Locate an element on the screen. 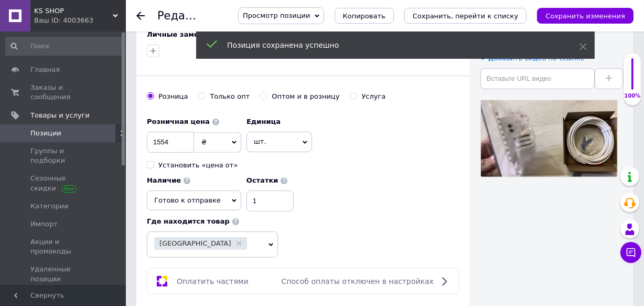 The height and width of the screenshot is (306, 644). strong: Програмований електронний терморегулятор дозволяє регулювати теплу підлогу як зі смартфона, так і... is located at coordinates (70, 31).